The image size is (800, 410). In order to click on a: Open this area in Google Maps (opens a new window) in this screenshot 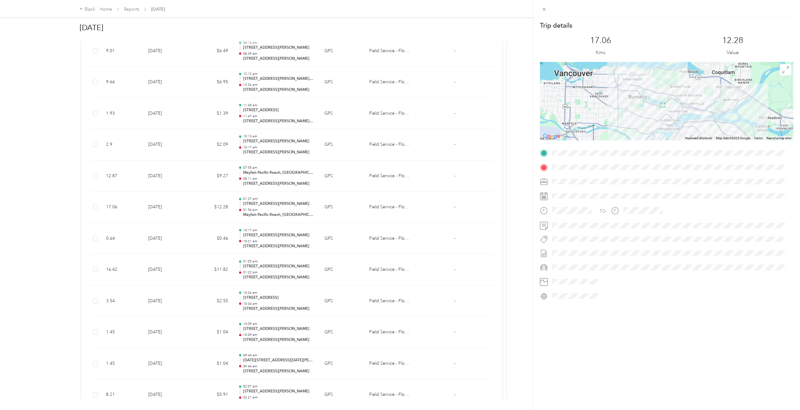, I will do `click(552, 136)`.